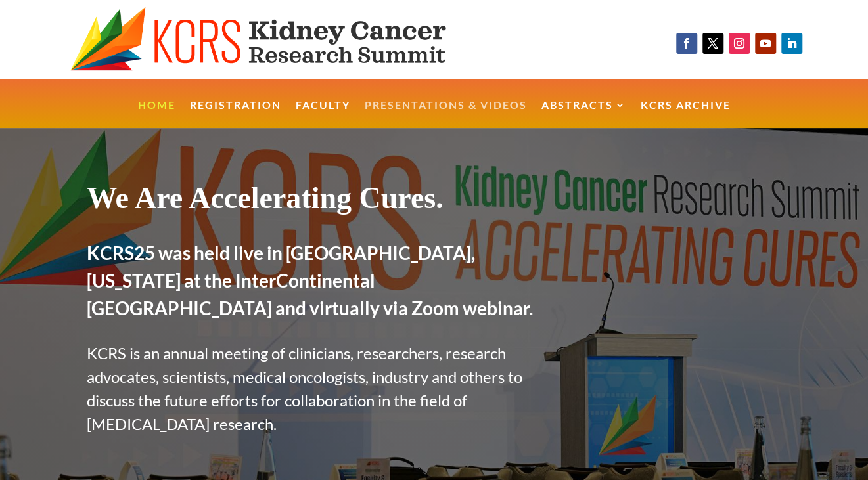 Image resolution: width=868 pixels, height=480 pixels. What do you see at coordinates (687, 43) in the screenshot?
I see `a: Follow on Facebook` at bounding box center [687, 43].